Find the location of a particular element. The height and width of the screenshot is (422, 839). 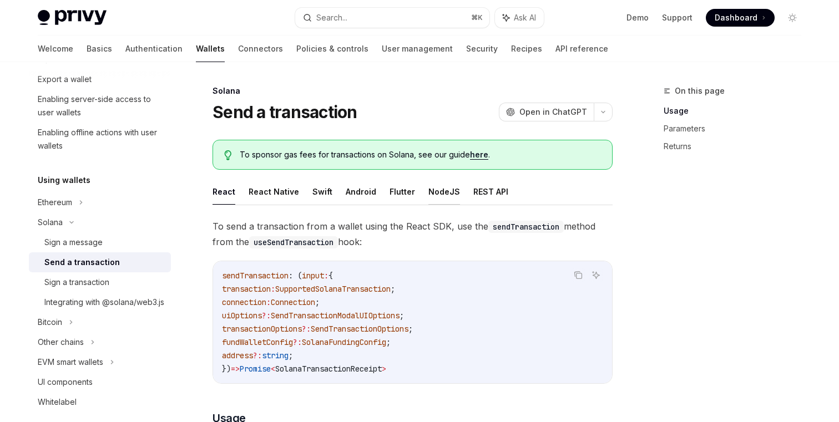

button: REST API is located at coordinates (491, 191).